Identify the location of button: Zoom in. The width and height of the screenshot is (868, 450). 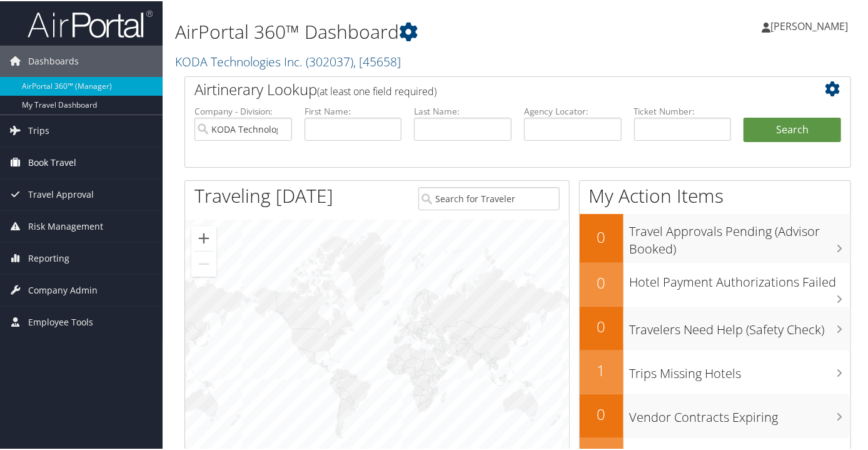
(204, 237).